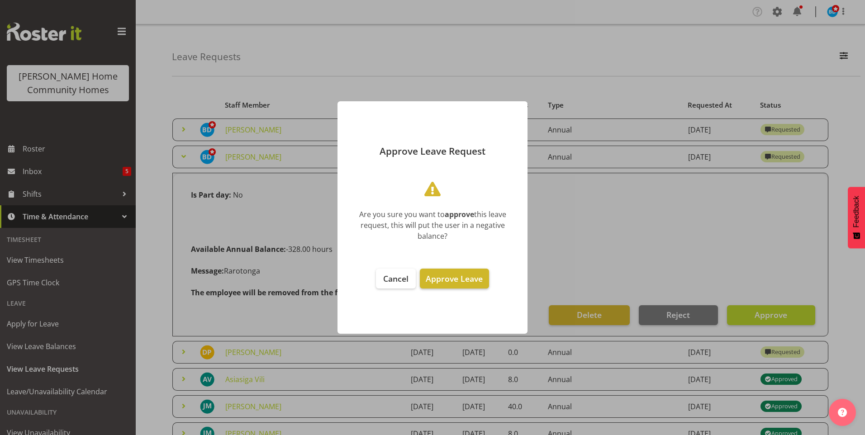  I want to click on button: Approve Leave, so click(454, 279).